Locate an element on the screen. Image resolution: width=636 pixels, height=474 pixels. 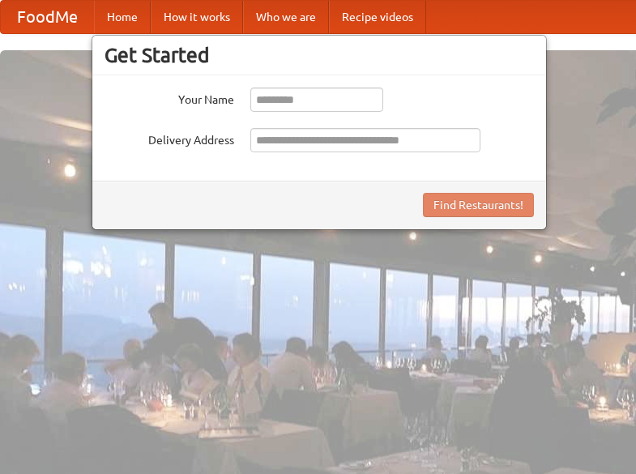
a: Who we are is located at coordinates (286, 17).